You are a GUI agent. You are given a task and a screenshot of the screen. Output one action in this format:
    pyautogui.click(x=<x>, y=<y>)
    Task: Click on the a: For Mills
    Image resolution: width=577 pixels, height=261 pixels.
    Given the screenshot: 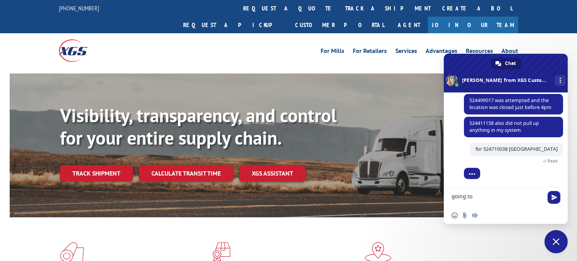 What is the action you would take?
    pyautogui.click(x=332, y=52)
    